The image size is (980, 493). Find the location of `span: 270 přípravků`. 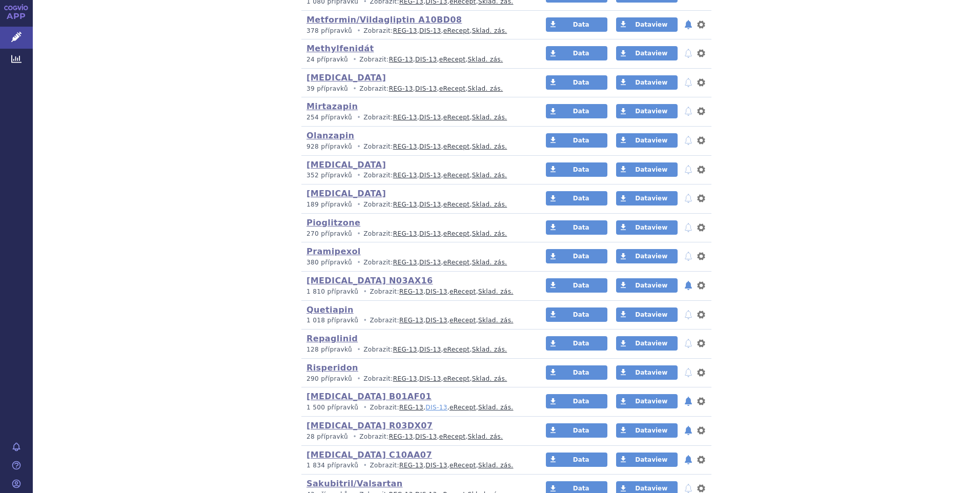

span: 270 přípravků is located at coordinates (329, 234).